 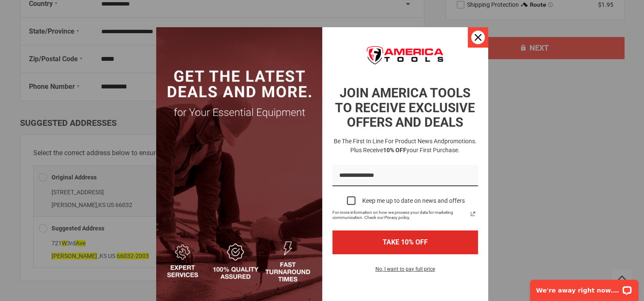 What do you see at coordinates (405, 108) in the screenshot?
I see `strong: JOIN AMERICA TOOLS TO RECEIVE EXCLUSIVE OFFERS AND DEALS` at bounding box center [405, 108].